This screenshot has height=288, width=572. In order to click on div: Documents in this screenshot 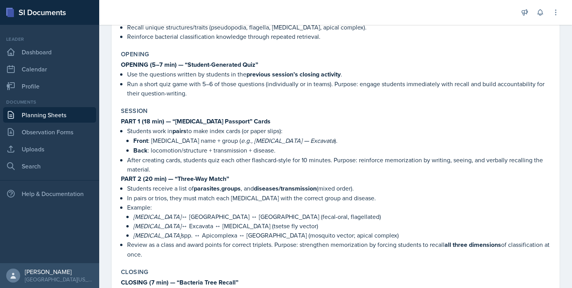, I will do `click(50, 102)`.